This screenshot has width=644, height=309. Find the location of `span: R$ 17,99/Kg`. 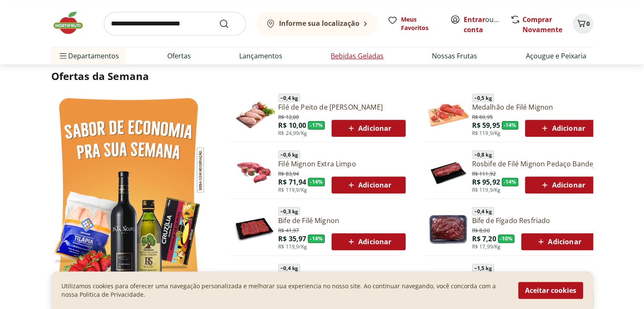

span: R$ 17,99/Kg is located at coordinates (487, 246).